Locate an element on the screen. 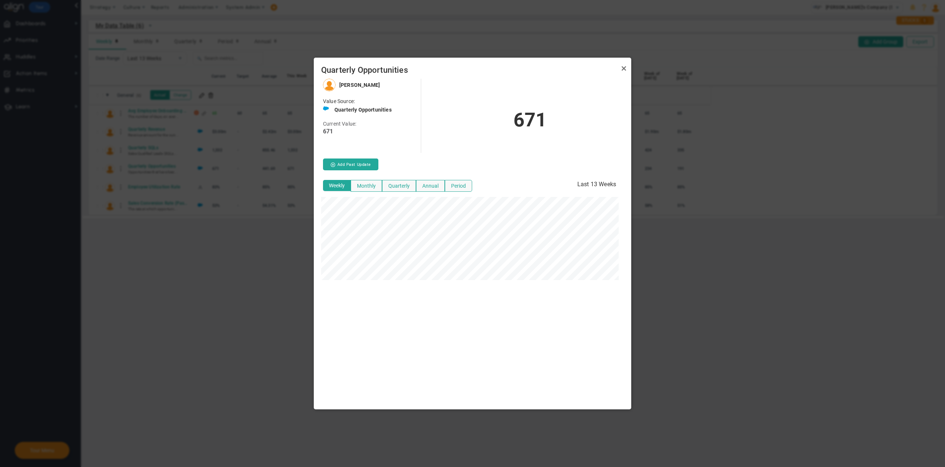 Image resolution: width=945 pixels, height=467 pixels. button: Monthly is located at coordinates (366, 186).